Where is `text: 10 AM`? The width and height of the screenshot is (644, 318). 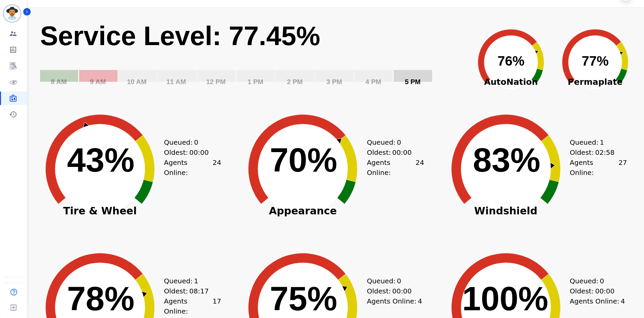
text: 10 AM is located at coordinates (137, 82).